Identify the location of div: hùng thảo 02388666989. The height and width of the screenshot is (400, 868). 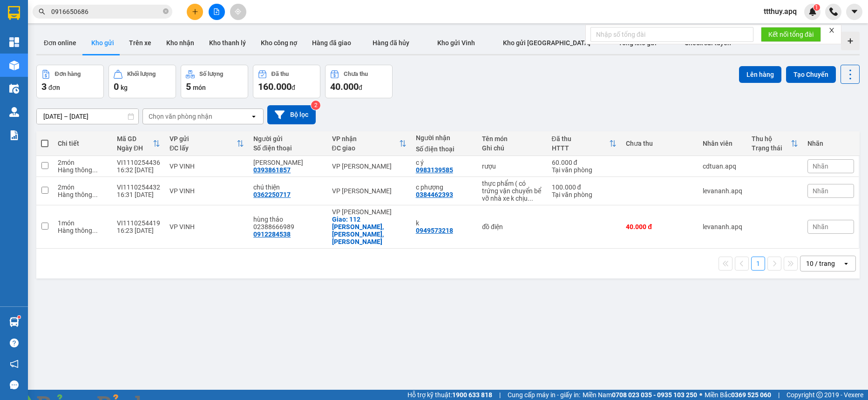
(288, 223).